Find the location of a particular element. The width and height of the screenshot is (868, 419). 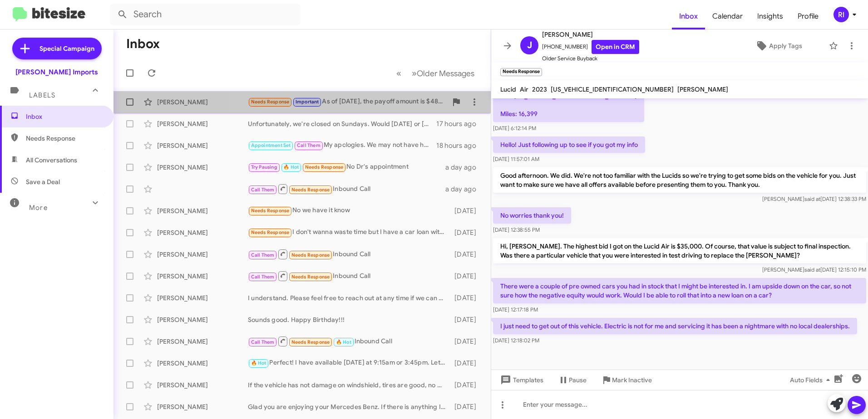

div: If the vehicle has not damage on windshield, tires are good, no body damage. It should bring betw... is located at coordinates (349, 385).